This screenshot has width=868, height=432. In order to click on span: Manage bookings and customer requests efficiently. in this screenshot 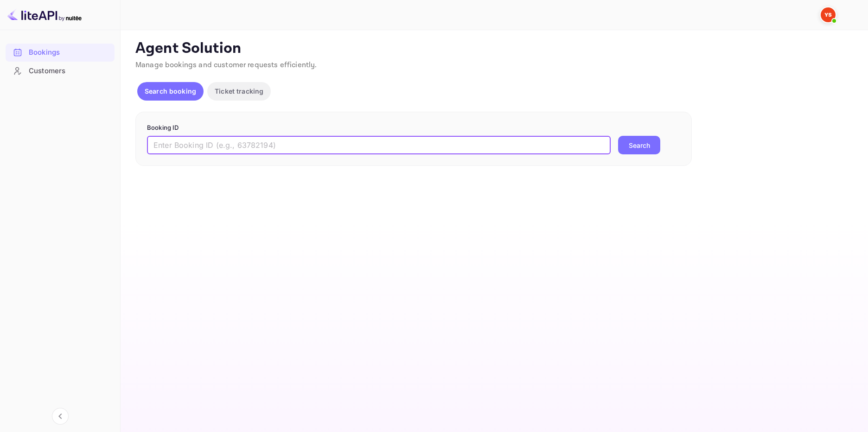, I will do `click(226, 65)`.